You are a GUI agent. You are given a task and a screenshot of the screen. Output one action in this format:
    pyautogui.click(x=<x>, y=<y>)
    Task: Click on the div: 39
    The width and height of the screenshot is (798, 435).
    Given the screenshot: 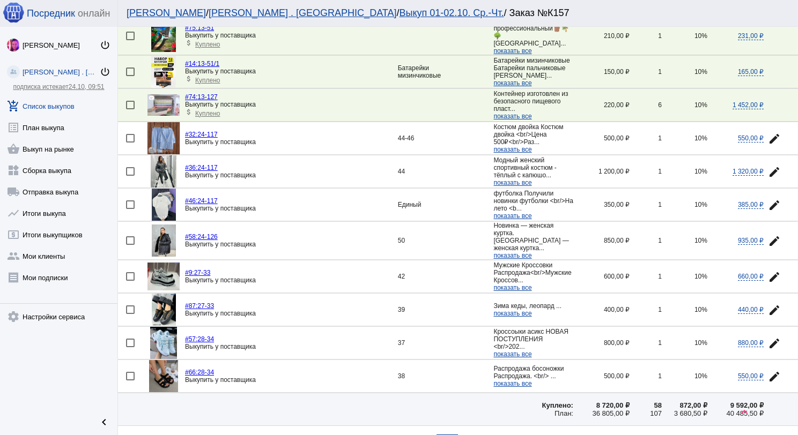 What is the action you would take?
    pyautogui.click(x=424, y=310)
    